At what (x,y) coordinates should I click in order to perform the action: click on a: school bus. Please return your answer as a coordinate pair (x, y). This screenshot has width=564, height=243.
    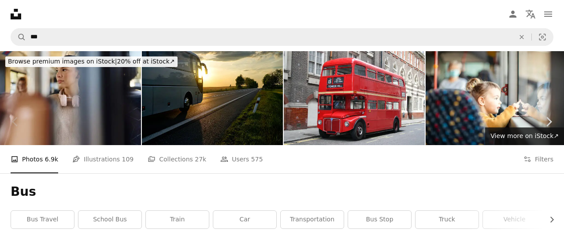
    Looking at the image, I should click on (110, 219).